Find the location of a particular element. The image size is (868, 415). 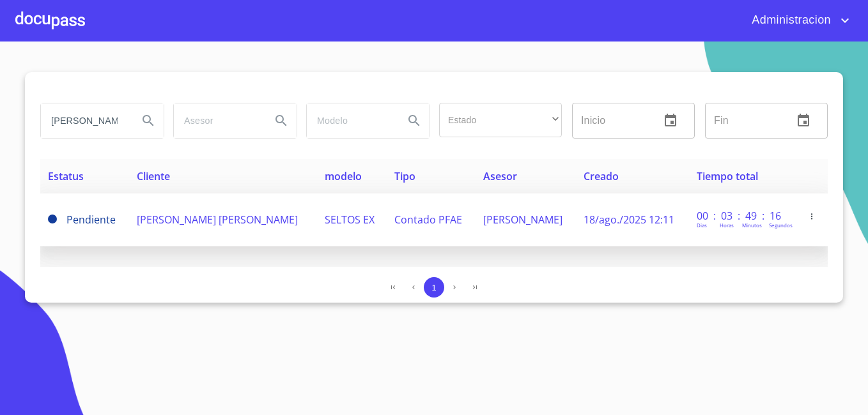

span: Cliente is located at coordinates (153, 176).